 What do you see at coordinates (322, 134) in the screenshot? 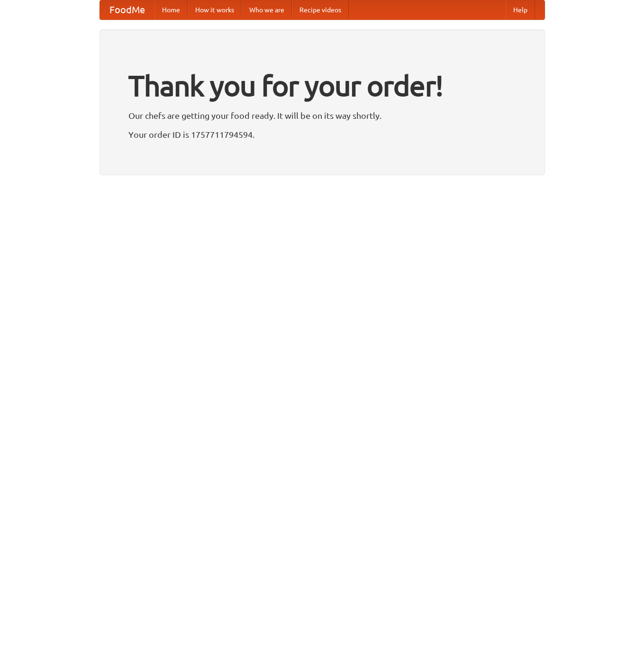
I see `p: Your order ID is 1757711794594.` at bounding box center [322, 134].